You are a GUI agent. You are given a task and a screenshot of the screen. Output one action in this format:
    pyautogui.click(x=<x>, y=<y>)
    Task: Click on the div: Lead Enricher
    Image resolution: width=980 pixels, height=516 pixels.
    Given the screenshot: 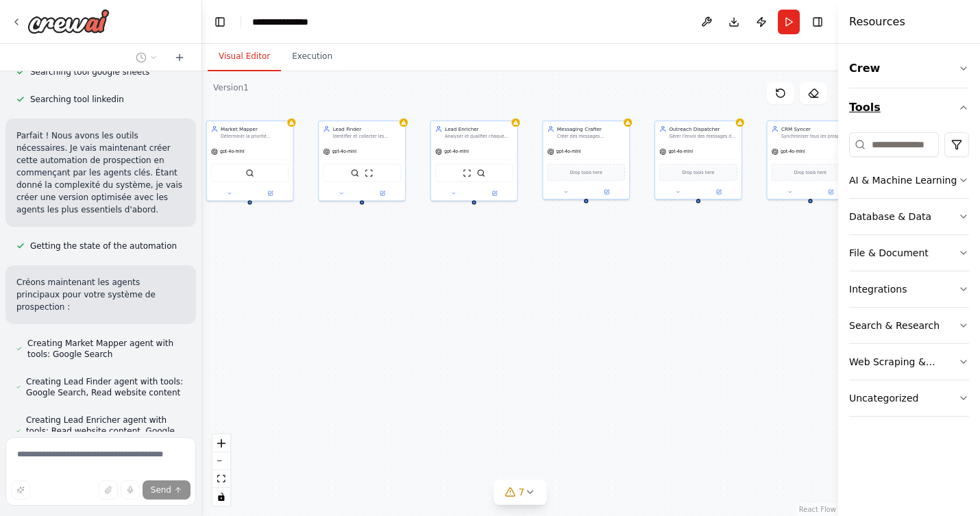 What is the action you would take?
    pyautogui.click(x=478, y=129)
    